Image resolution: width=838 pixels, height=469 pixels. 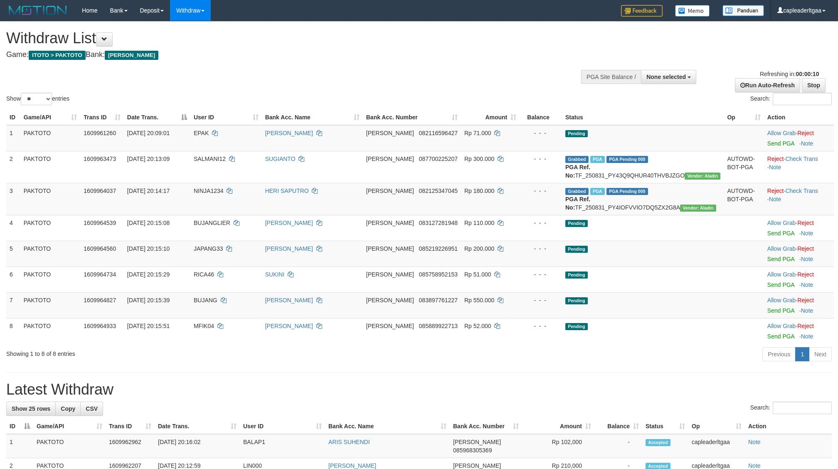 I want to click on span: 1609964734, so click(x=100, y=274).